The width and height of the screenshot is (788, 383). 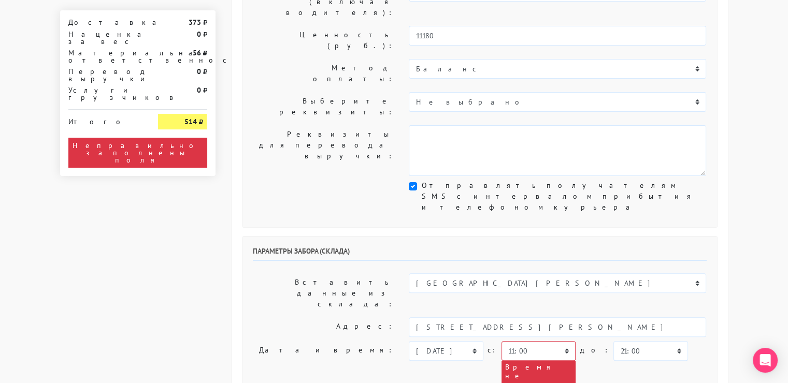 What do you see at coordinates (479, 254) in the screenshot?
I see `h6: Параметры забора (склада)` at bounding box center [479, 254].